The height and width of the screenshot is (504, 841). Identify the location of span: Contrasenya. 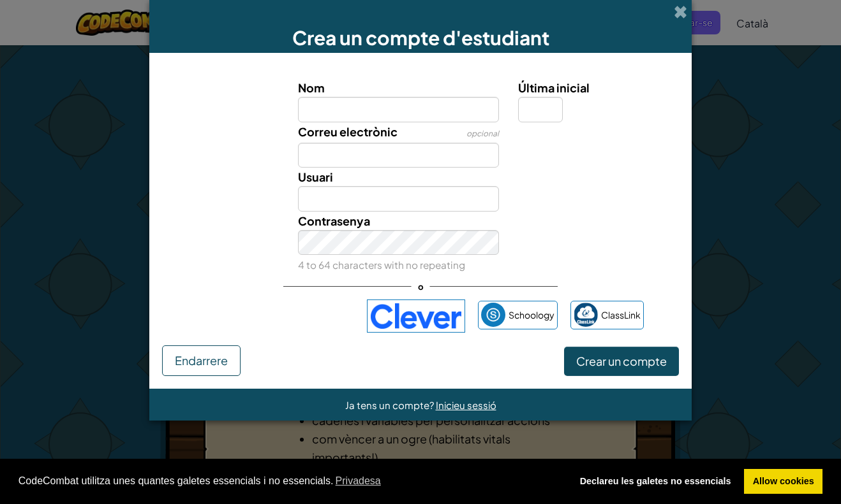
(334, 220).